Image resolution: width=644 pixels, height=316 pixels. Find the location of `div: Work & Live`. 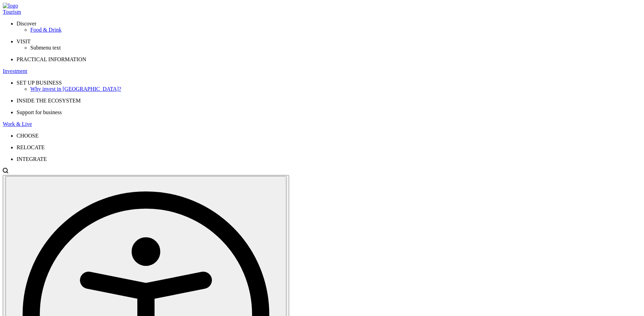

div: Work & Live is located at coordinates (322, 124).